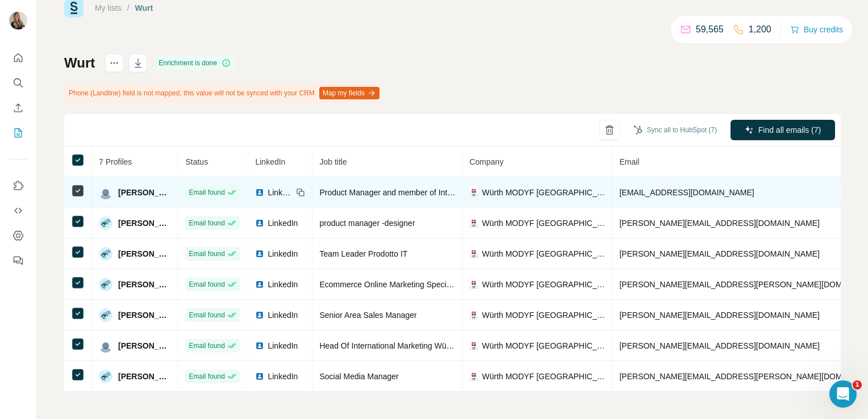 The image size is (868, 419). Describe the element at coordinates (367, 223) in the screenshot. I see `span: product manager -designer` at that location.